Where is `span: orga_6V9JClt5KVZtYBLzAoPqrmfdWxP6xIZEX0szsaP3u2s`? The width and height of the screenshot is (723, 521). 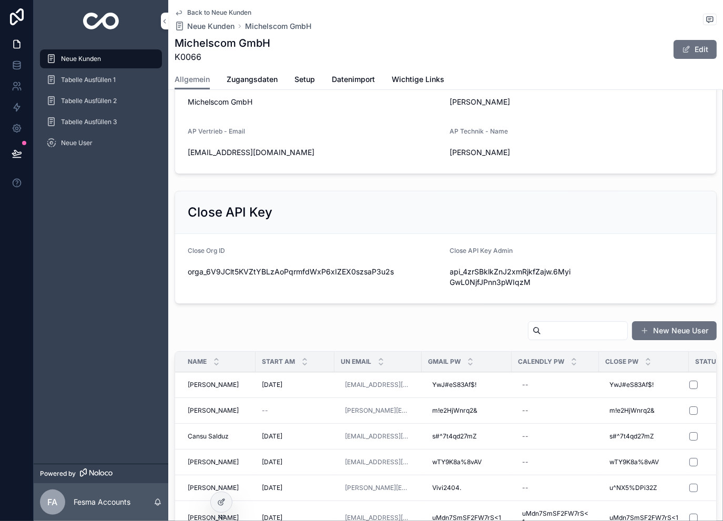 span: orga_6V9JClt5KVZtYBLzAoPqrmfdWxP6xIZEX0szsaP3u2s is located at coordinates (314, 272).